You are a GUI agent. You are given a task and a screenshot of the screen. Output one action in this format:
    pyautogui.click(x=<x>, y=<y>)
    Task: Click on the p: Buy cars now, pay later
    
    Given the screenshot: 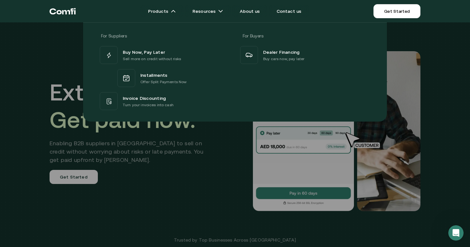 What is the action you would take?
    pyautogui.click(x=284, y=59)
    